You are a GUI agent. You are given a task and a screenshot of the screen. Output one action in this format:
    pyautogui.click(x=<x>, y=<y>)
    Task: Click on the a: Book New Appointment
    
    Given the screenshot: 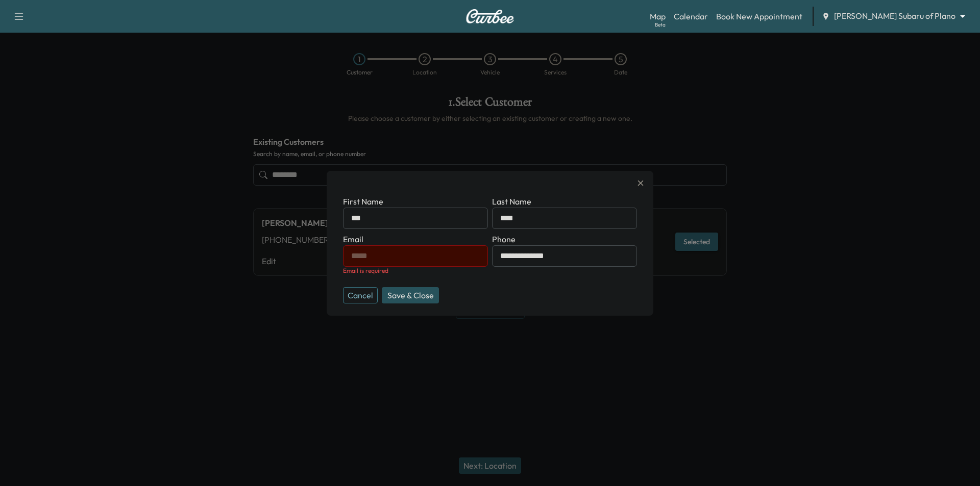 What is the action you would take?
    pyautogui.click(x=759, y=17)
    